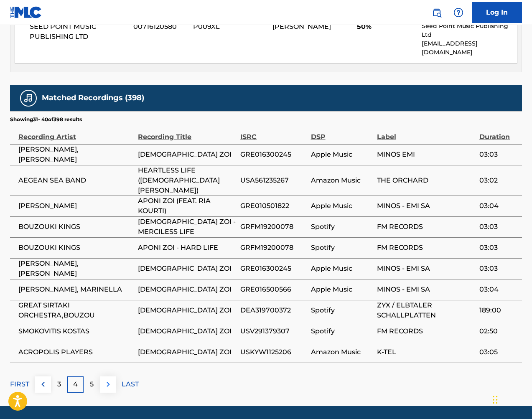 The image size is (532, 419). What do you see at coordinates (273, 331) in the screenshot?
I see `span: USV291379307` at bounding box center [273, 331].